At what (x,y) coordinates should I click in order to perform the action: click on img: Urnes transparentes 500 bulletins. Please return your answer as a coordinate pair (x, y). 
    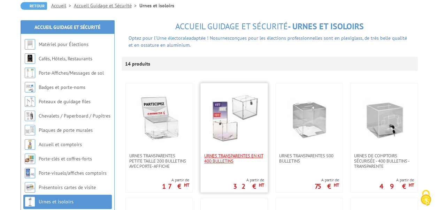
    Looking at the image, I should click on (309, 118).